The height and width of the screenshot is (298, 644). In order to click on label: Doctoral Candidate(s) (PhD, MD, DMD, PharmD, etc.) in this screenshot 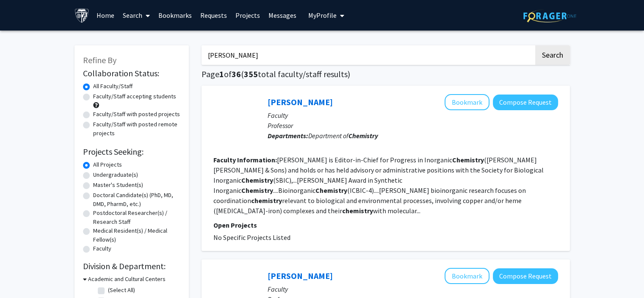, I will do `click(137, 200)`.